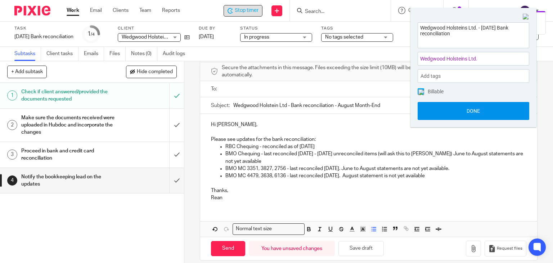  What do you see at coordinates (268, 229) in the screenshot?
I see `div: Search for option` at bounding box center [268, 229].